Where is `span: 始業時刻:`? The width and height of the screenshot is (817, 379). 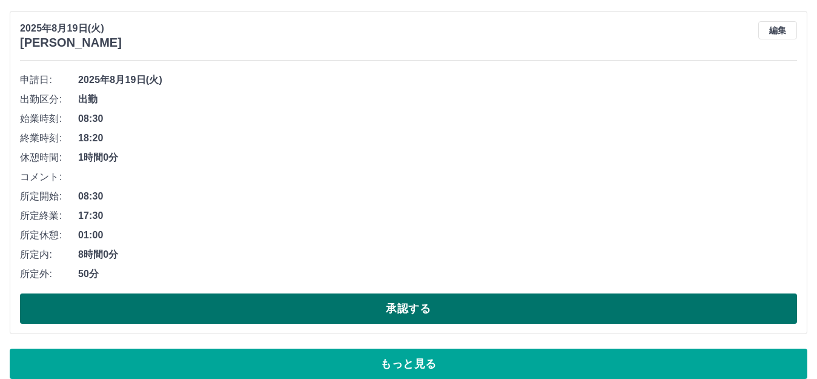
span: 始業時刻: is located at coordinates (49, 119).